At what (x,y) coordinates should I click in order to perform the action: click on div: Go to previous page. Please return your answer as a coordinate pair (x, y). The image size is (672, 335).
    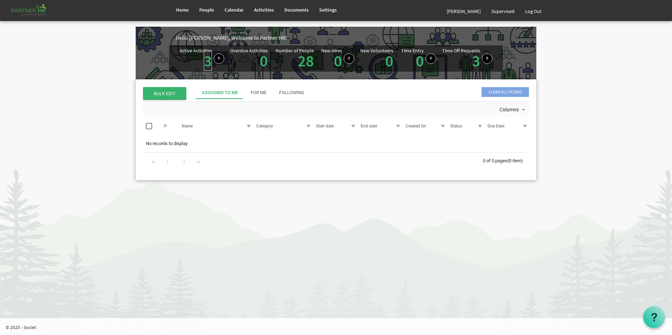
    Looking at the image, I should click on (167, 161).